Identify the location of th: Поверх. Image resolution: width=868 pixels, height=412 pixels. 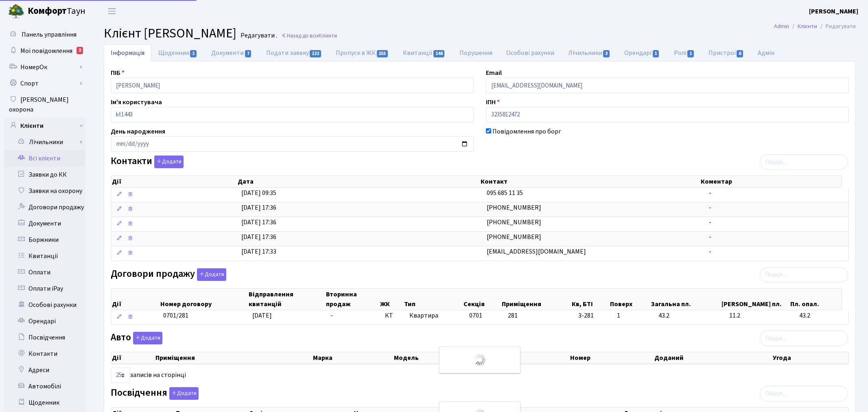
(629, 299).